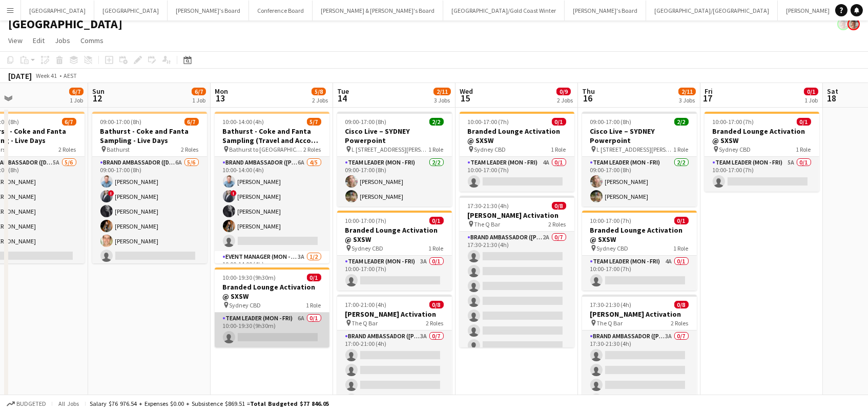 This screenshot has width=868, height=412. What do you see at coordinates (272, 276) in the screenshot?
I see `app-card-role: Event Manager (Mon - Fri)3A1/210:00-14:00 (4h)` at bounding box center [272, 276].